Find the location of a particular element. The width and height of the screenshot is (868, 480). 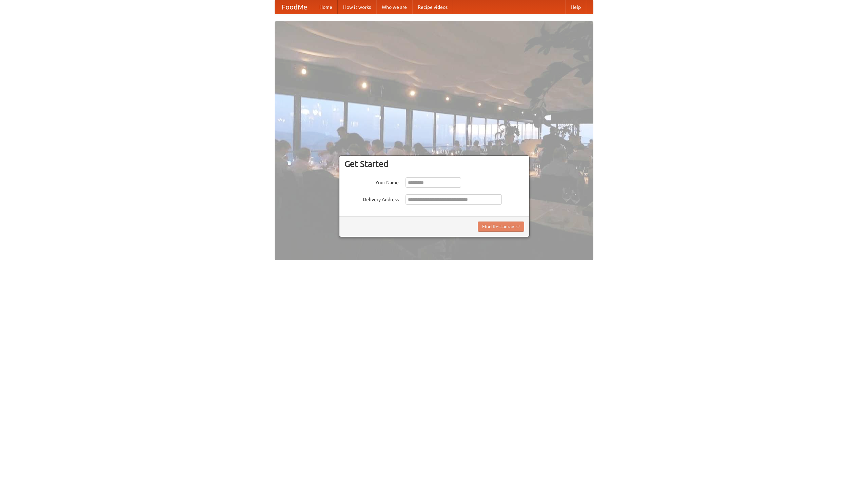

a: FoodMe is located at coordinates (294, 7).